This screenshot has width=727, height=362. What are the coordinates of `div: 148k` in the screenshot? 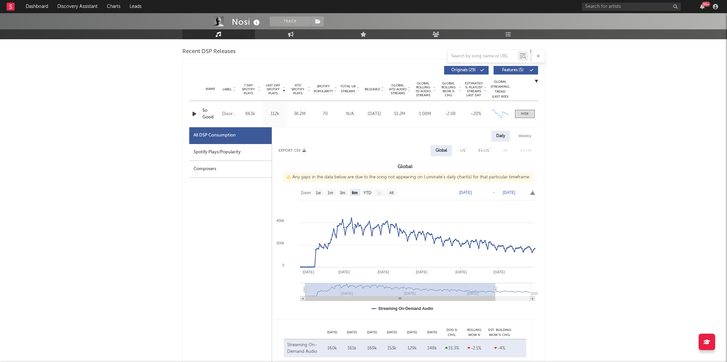 It's located at (432, 349).